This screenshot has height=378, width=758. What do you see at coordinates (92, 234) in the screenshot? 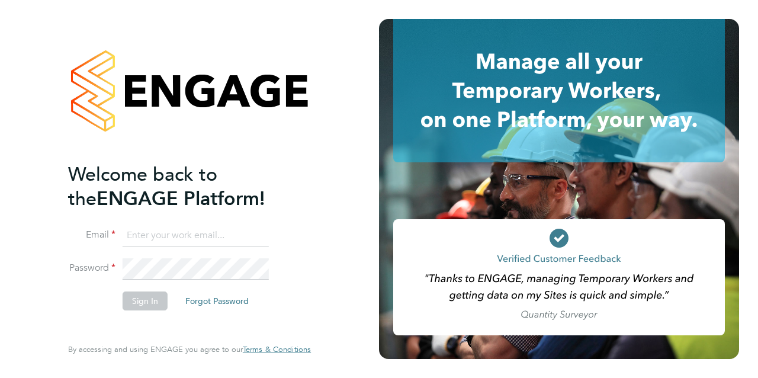
I see `label: Email` at bounding box center [92, 234].